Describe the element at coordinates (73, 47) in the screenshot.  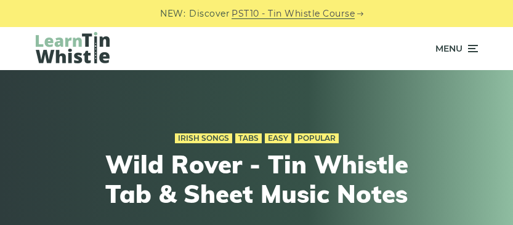
I see `img: LearnTinWhistle.com` at that location.